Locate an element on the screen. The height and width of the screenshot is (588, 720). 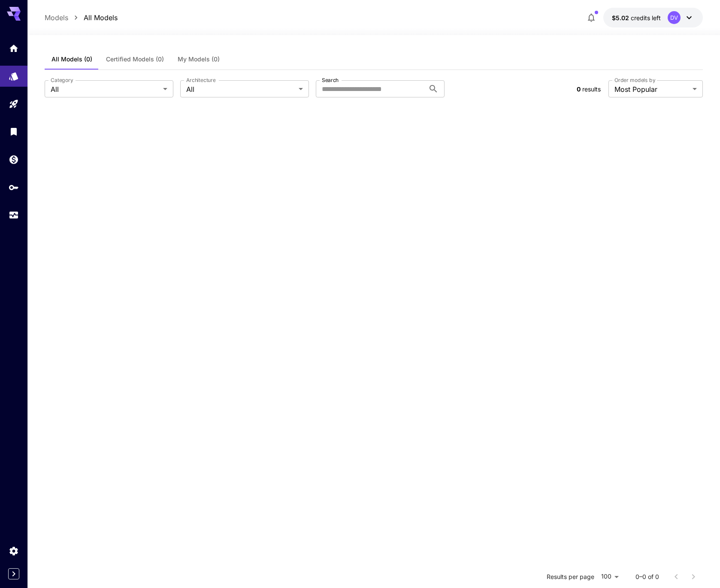
div: 100 is located at coordinates (609, 576).